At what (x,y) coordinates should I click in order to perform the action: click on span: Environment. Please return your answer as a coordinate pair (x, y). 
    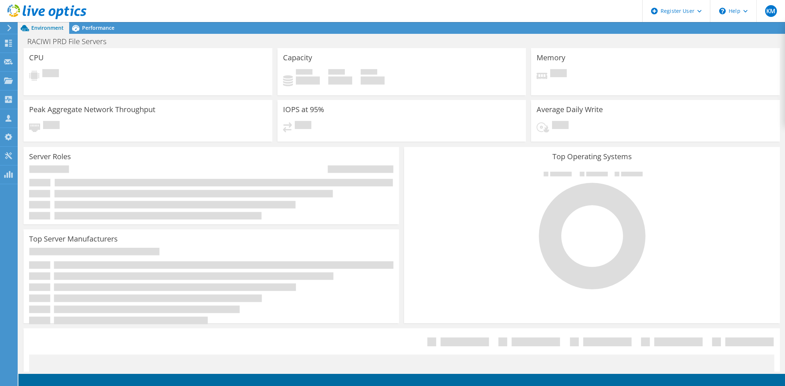
    Looking at the image, I should click on (47, 28).